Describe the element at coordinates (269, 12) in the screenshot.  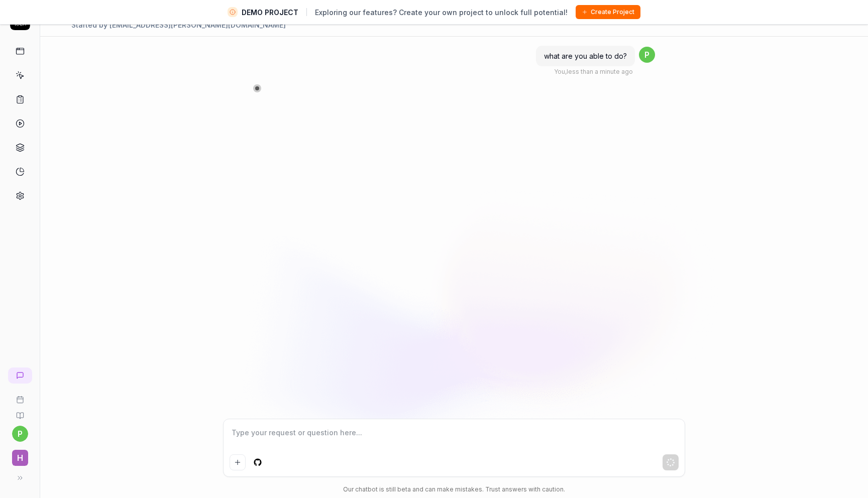
I see `span: DEMO PROJECT` at that location.